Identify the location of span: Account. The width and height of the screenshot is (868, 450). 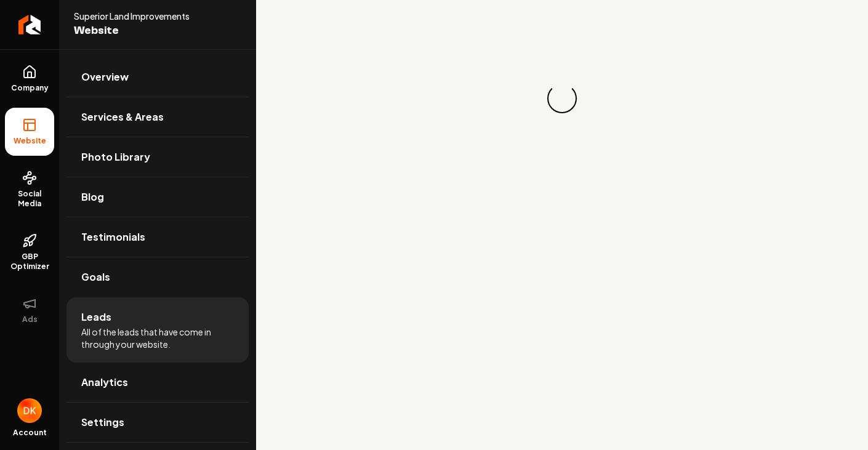
(30, 433).